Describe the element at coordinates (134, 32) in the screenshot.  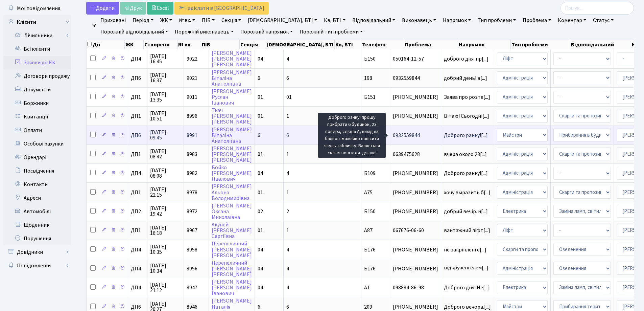
I see `a: Порожній відповідальний` at that location.